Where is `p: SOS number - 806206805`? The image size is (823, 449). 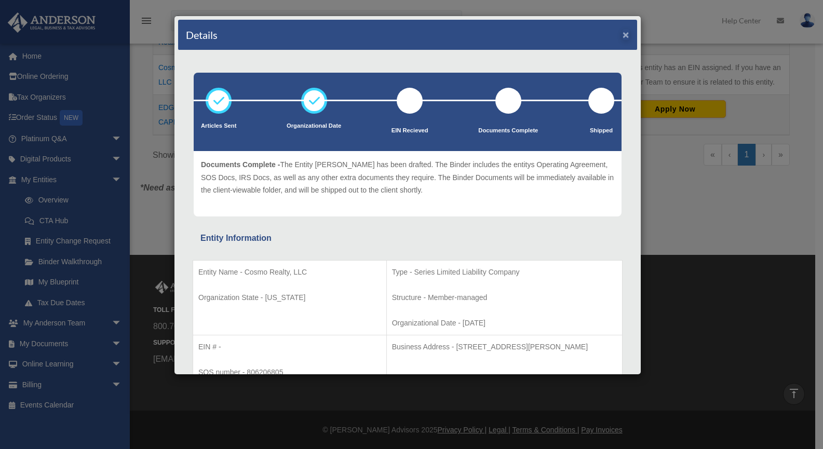 p: SOS number - 806206805 is located at coordinates (290, 372).